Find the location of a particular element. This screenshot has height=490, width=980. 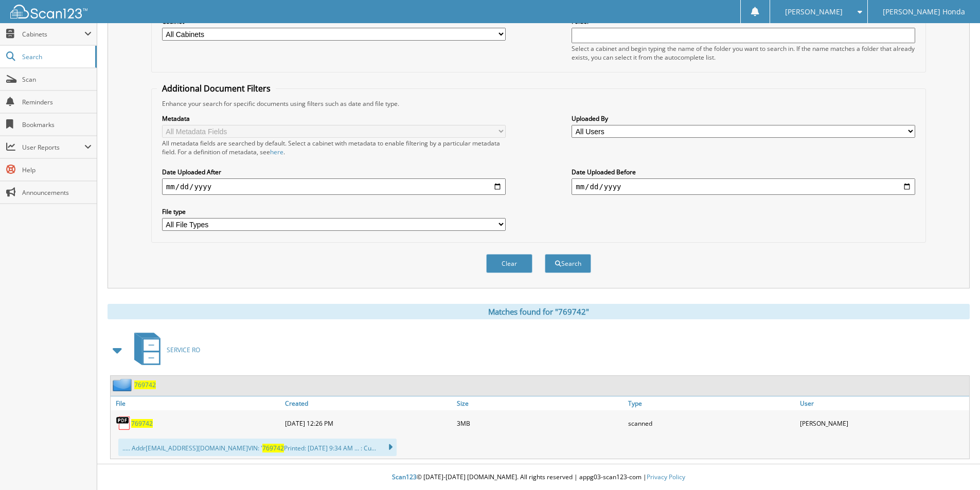

a: Created is located at coordinates (368, 404).